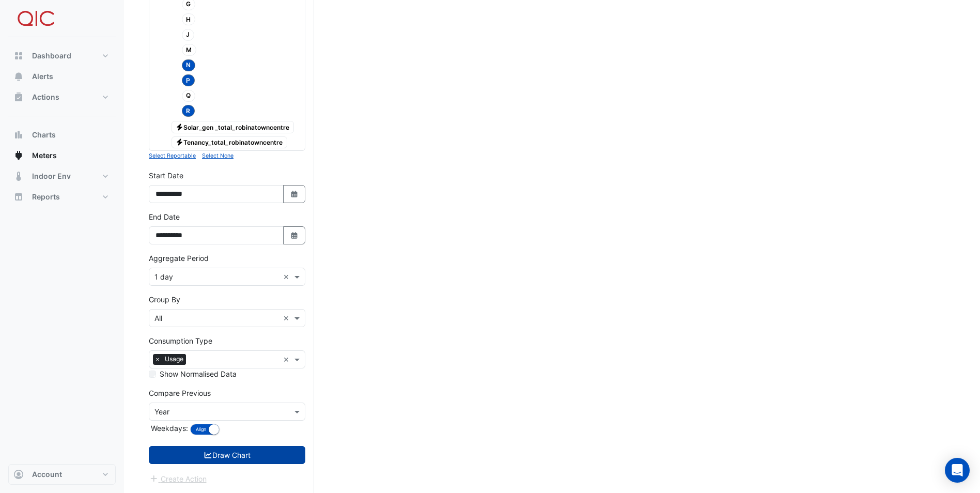 Image resolution: width=980 pixels, height=493 pixels. What do you see at coordinates (51, 177) in the screenshot?
I see `span: Indoor Env` at bounding box center [51, 177].